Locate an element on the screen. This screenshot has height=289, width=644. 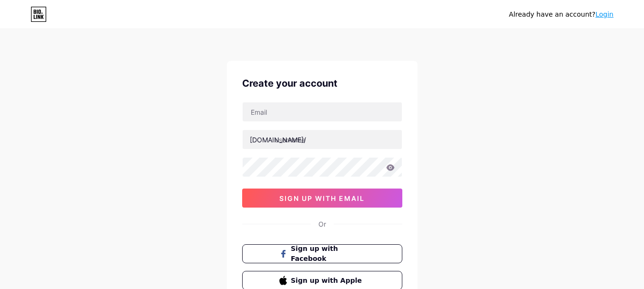
span: sign up with email is located at coordinates (322, 198).